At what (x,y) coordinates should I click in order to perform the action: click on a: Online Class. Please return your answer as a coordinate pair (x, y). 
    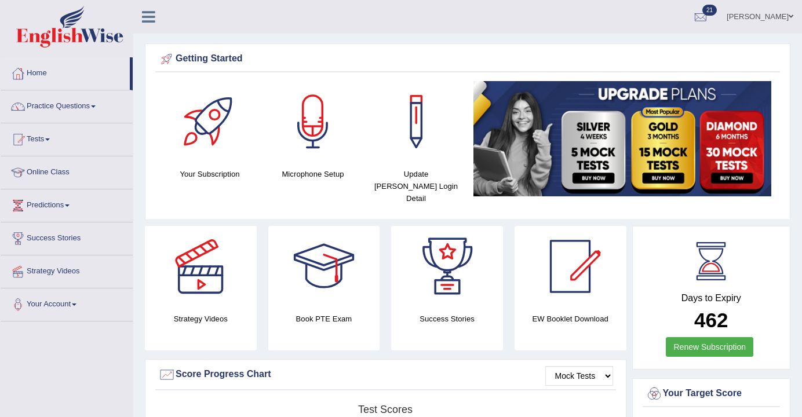
    Looking at the image, I should click on (67, 171).